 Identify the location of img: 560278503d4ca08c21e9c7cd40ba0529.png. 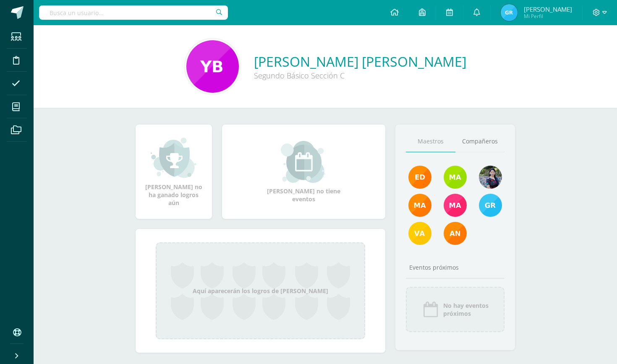
(419, 205).